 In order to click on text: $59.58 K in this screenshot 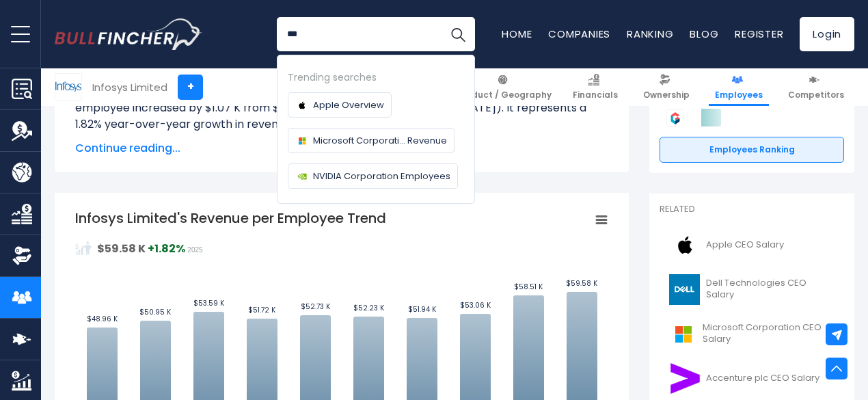, I will do `click(582, 283)`.